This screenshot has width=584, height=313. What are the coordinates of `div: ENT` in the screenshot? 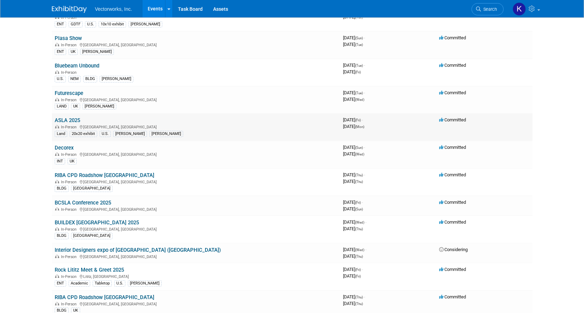 It's located at (60, 24).